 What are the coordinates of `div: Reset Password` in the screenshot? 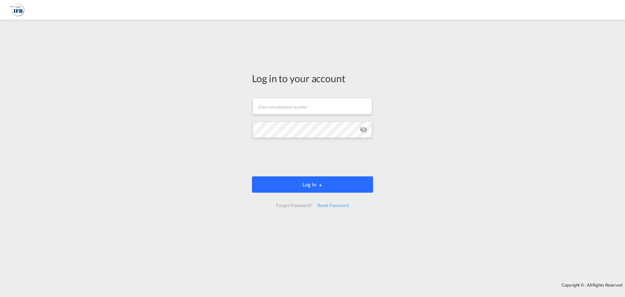 It's located at (333, 205).